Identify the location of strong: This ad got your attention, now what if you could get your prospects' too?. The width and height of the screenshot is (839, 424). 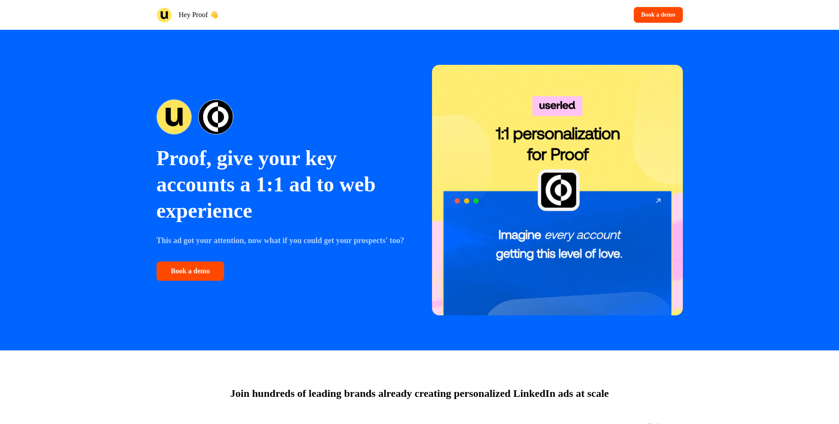
(280, 241).